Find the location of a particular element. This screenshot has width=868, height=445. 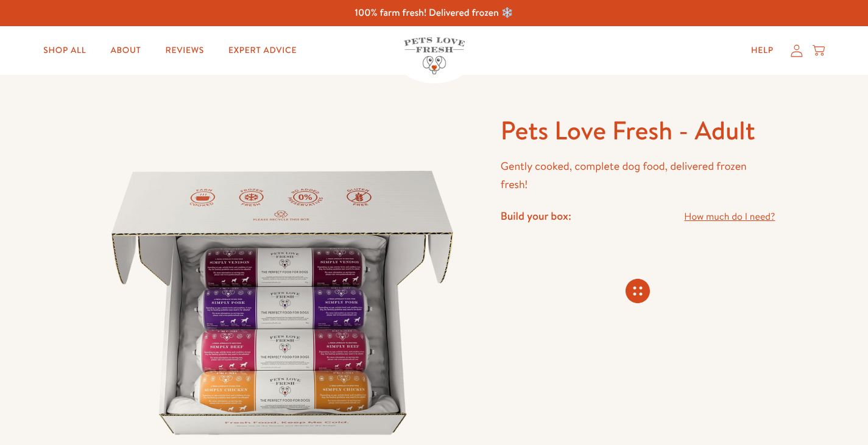

a: Help is located at coordinates (762, 51).